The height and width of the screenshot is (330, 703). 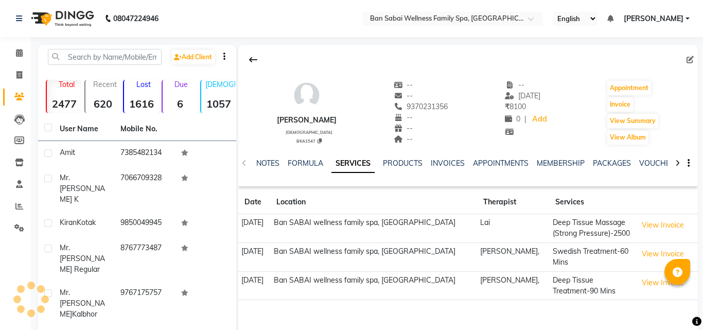 What do you see at coordinates (181, 84) in the screenshot?
I see `p: Due` at bounding box center [181, 84].